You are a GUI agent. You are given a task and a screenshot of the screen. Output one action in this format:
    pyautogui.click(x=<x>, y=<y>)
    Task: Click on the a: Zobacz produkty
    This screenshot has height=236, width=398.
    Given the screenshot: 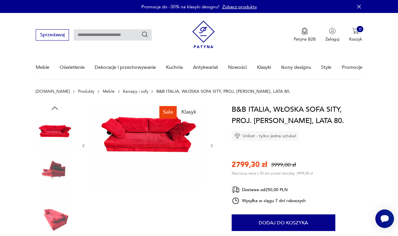 What is the action you would take?
    pyautogui.click(x=239, y=7)
    